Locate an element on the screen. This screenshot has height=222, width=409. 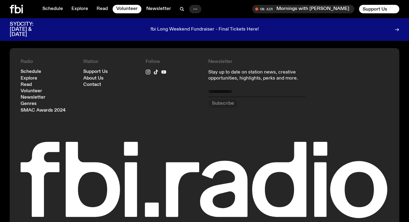
h4: Newsletter is located at coordinates (267, 62).